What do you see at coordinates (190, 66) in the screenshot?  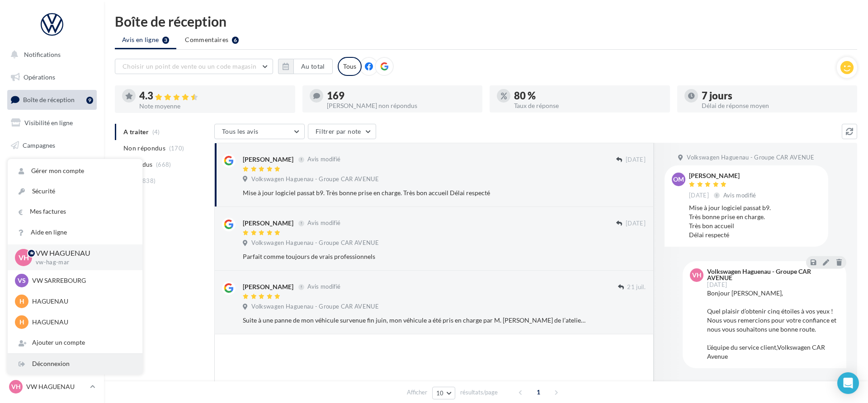 I see `span: Choisir un point de vente ou un code magasin` at bounding box center [190, 66].